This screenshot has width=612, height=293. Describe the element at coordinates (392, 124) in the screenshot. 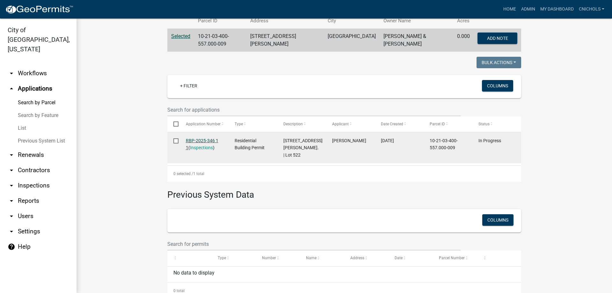

I see `span: Date Created` at that location.